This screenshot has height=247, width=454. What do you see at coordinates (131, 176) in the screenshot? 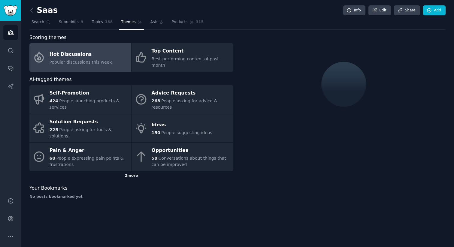
I see `div: 2 more` at bounding box center [131, 176].